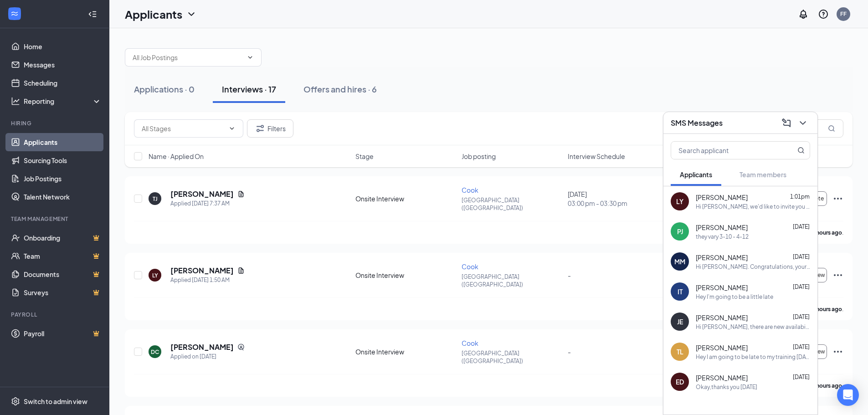 The height and width of the screenshot is (415, 868). What do you see at coordinates (827, 233) in the screenshot?
I see `b: 7 hours ago` at bounding box center [827, 233].